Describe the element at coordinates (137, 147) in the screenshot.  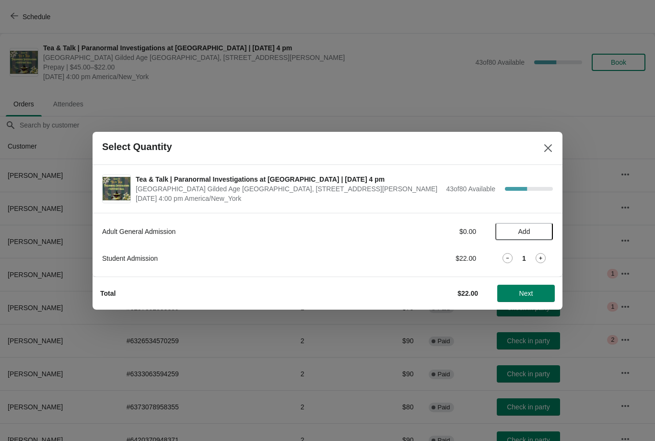
I see `h2: Select Quantity` at that location.